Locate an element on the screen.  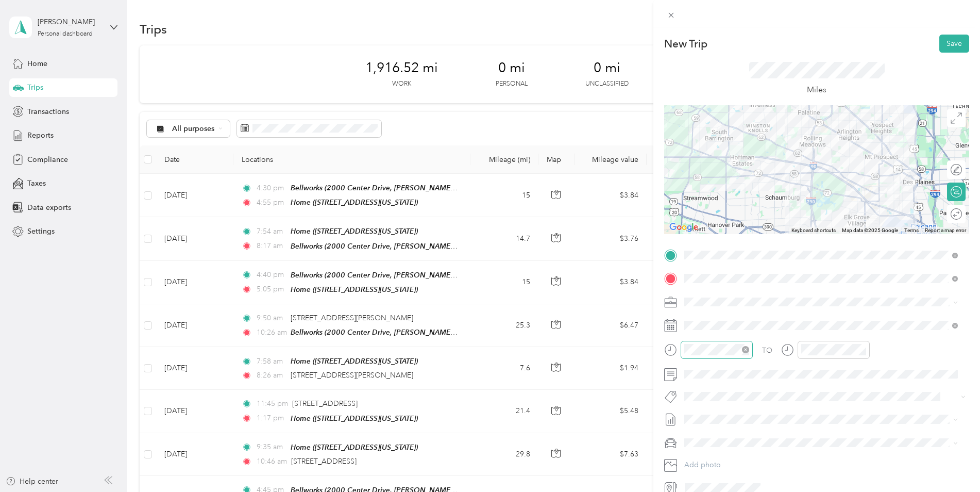
button: Keyboard shortcuts is located at coordinates (814, 230).